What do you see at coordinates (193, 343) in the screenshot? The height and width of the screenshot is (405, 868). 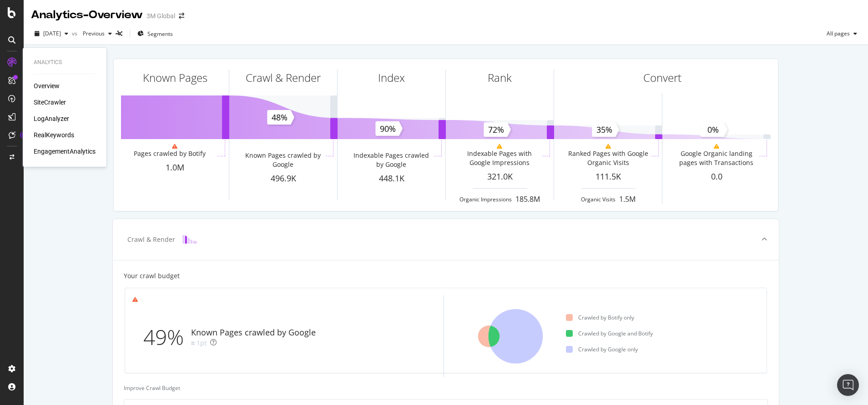 I see `img: Equal` at bounding box center [193, 343].